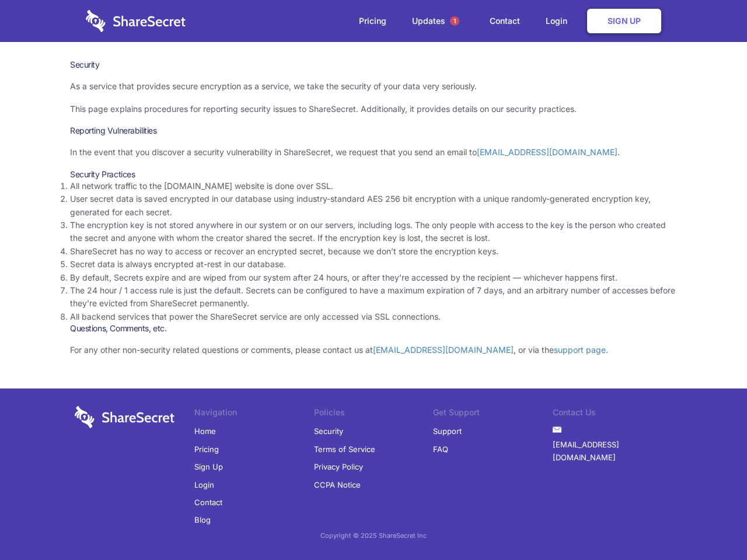 The image size is (747, 560). Describe the element at coordinates (455, 21) in the screenshot. I see `span: 1` at that location.